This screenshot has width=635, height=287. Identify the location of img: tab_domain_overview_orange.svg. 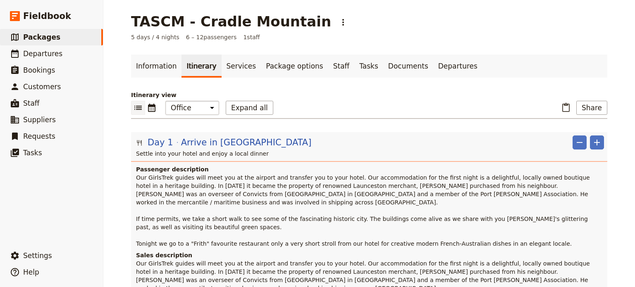
(26, 53).